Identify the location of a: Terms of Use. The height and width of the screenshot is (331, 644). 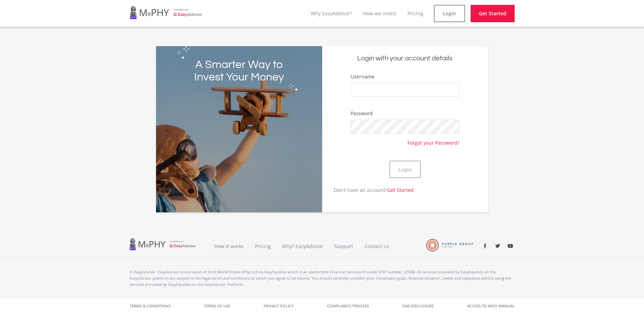
(217, 306).